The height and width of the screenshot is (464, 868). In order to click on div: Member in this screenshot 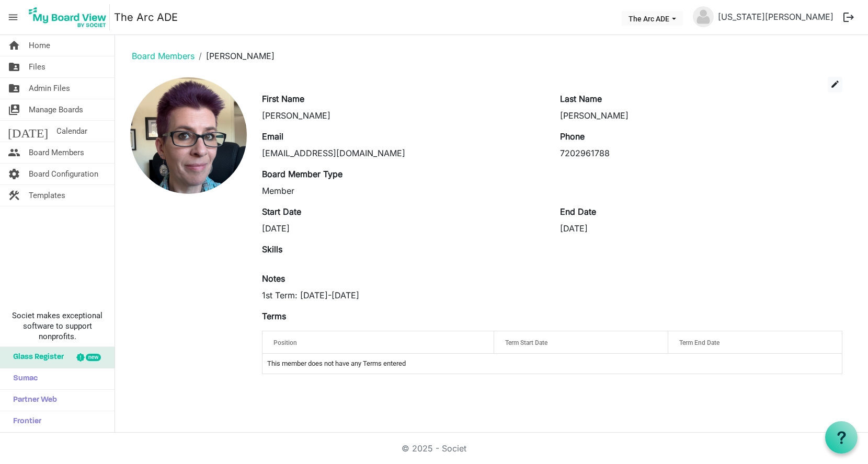, I will do `click(403, 191)`.